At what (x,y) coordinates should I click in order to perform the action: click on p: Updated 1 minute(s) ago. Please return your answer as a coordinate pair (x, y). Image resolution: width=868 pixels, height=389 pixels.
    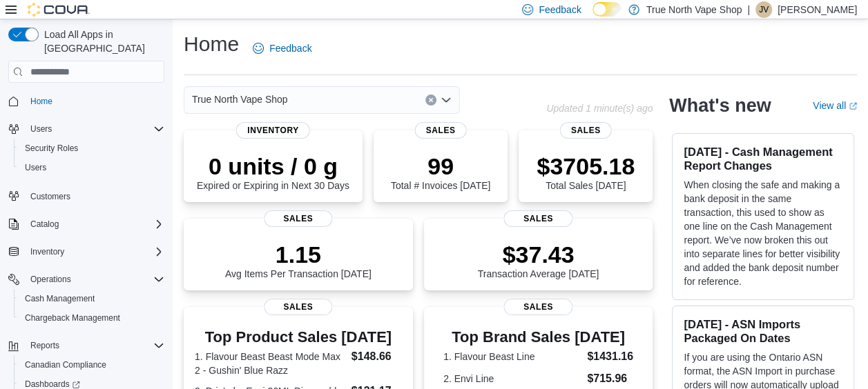
    Looking at the image, I should click on (599, 108).